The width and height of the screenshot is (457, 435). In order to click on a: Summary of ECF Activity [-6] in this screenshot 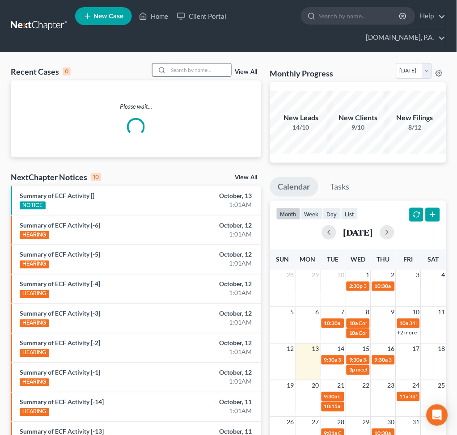, I will do `click(60, 225)`.